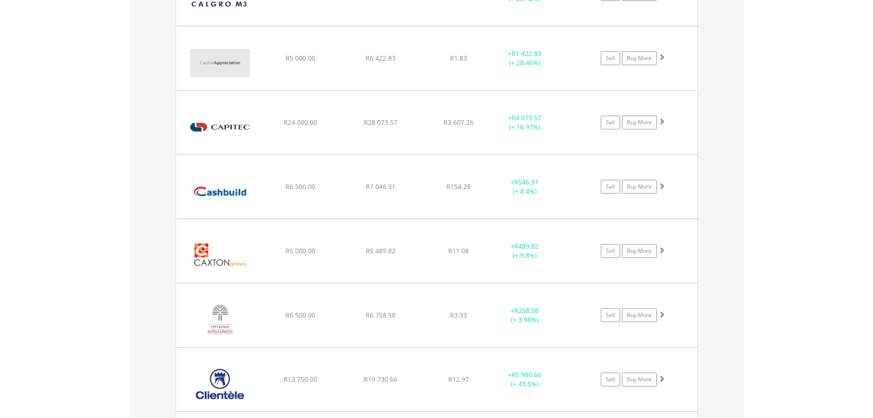 Image resolution: width=873 pixels, height=418 pixels. Describe the element at coordinates (381, 186) in the screenshot. I see `span: R7 046.31` at that location.